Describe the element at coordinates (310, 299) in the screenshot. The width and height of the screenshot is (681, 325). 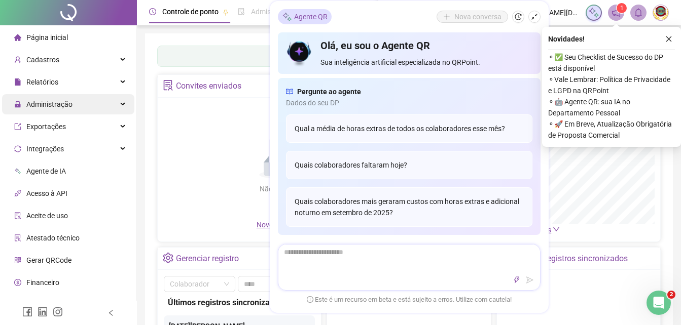
I see `span: exclamation-circle` at that location.